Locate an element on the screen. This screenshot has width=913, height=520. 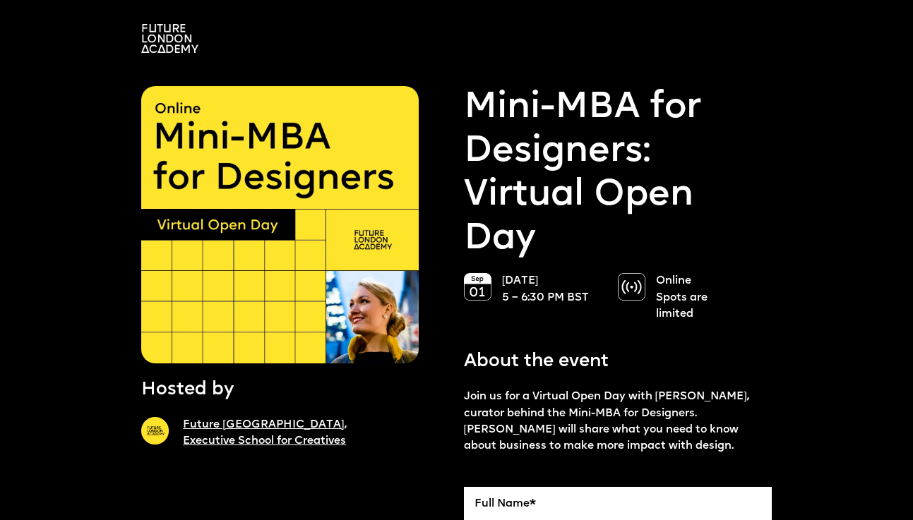
a: Mini-MBA for Designers: is located at coordinates (618, 130).